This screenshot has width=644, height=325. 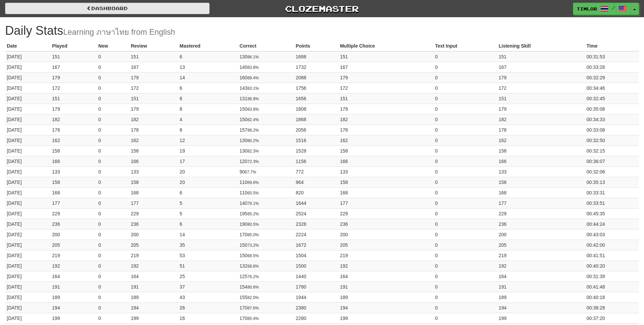 I want to click on small: 82.4%, so click(x=253, y=120).